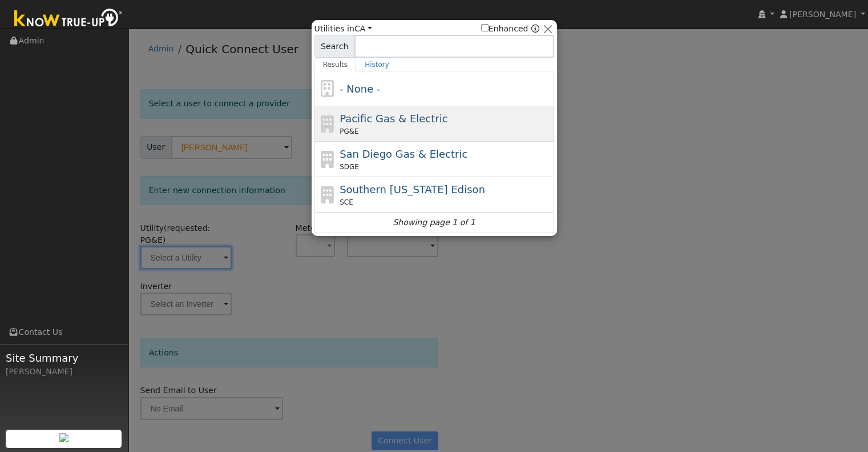 Image resolution: width=868 pixels, height=452 pixels. I want to click on span: Pacific Gas & Electric, so click(393, 118).